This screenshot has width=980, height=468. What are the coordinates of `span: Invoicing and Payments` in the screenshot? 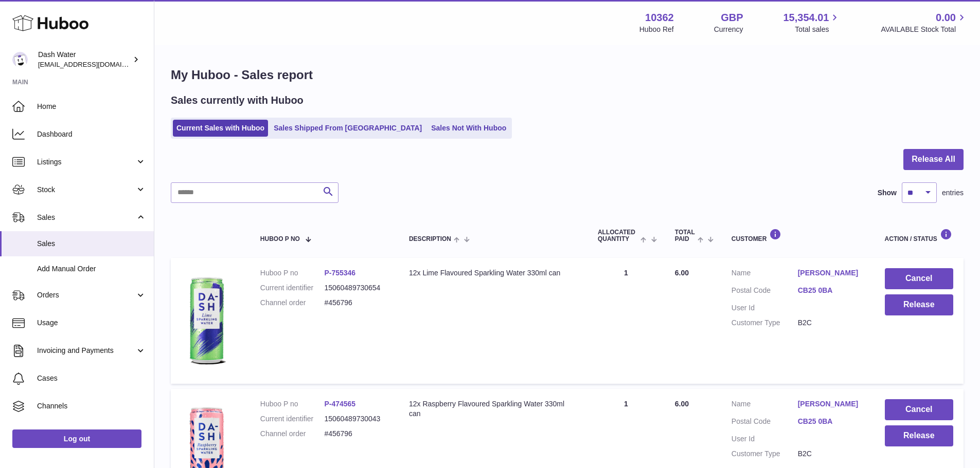 It's located at (86, 350).